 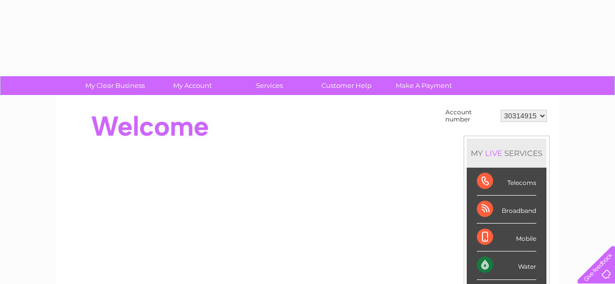 What do you see at coordinates (494, 153) in the screenshot?
I see `div: LIVE` at bounding box center [494, 153].